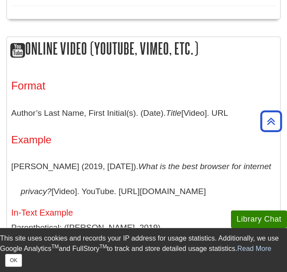 This screenshot has width=287, height=272. Describe the element at coordinates (254, 249) in the screenshot. I see `a: Read More` at that location.